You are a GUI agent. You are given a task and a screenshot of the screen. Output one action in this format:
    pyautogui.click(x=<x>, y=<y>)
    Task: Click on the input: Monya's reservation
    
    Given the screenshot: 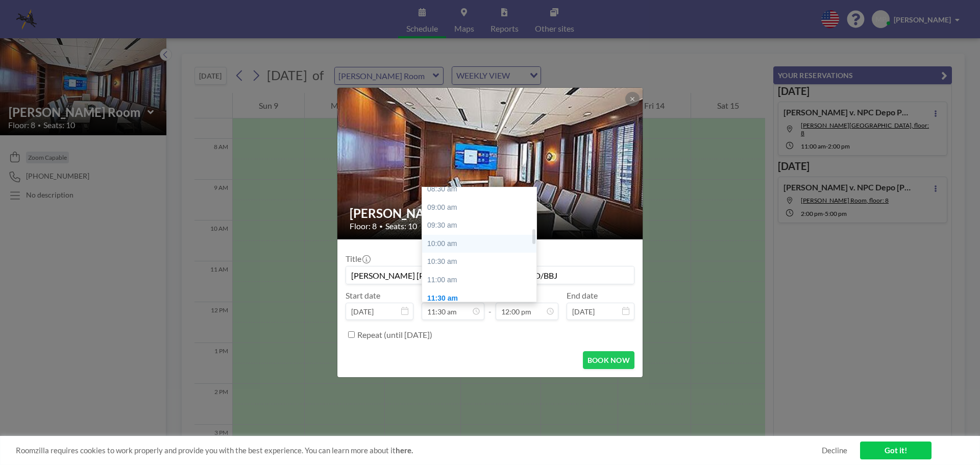 What is the action you would take?
    pyautogui.click(x=490, y=275)
    